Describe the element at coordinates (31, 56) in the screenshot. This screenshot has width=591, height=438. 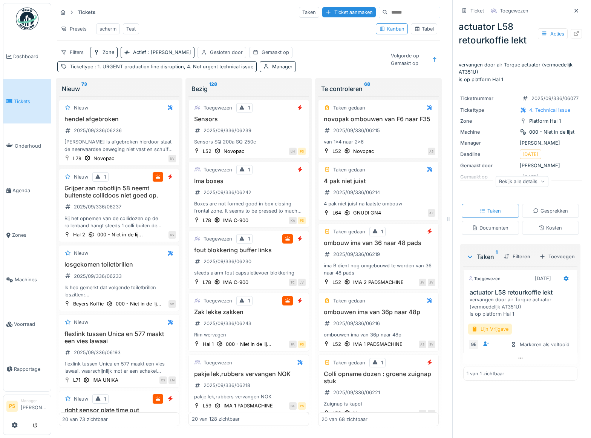
I see `span: Dashboard` at that location.